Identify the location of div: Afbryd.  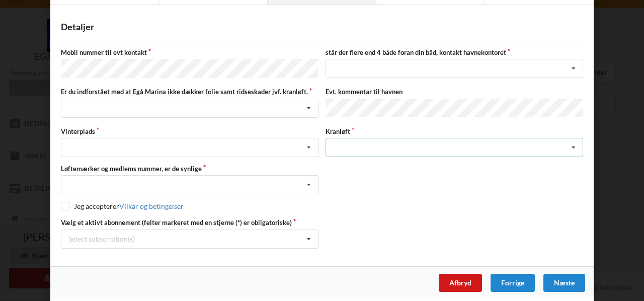
(461, 282).